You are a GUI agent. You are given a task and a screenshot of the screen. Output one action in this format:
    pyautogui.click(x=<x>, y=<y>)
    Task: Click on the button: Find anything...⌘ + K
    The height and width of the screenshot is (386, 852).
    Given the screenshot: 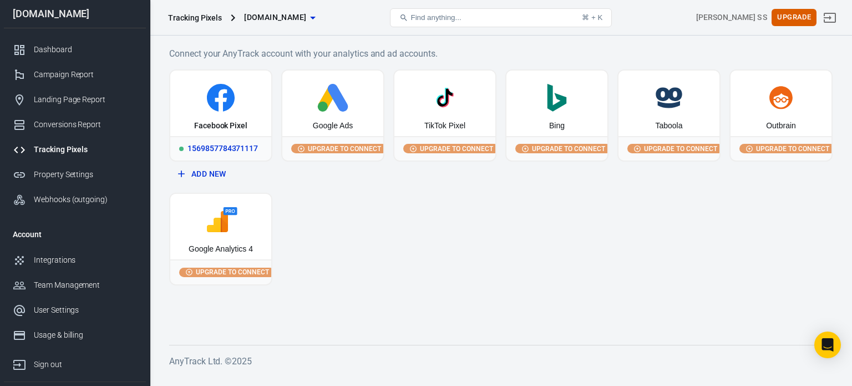 What is the action you would take?
    pyautogui.click(x=501, y=18)
    